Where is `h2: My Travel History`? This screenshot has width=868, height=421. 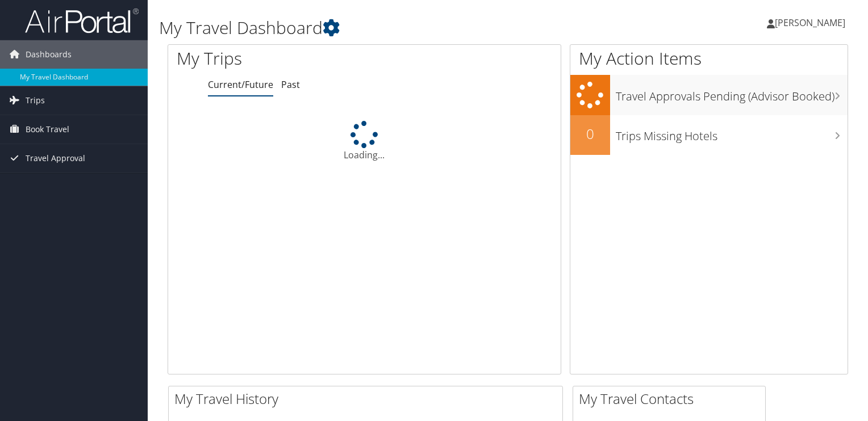
h2: My Travel History is located at coordinates (368, 399).